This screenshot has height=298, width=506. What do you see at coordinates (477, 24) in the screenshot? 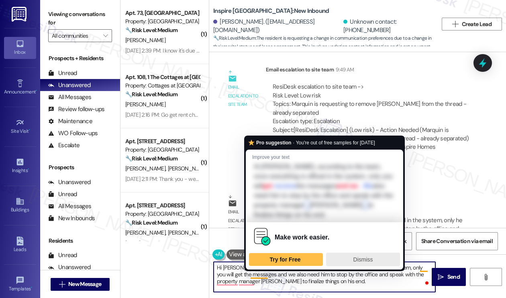
I see `span: Create Lead` at bounding box center [477, 24].